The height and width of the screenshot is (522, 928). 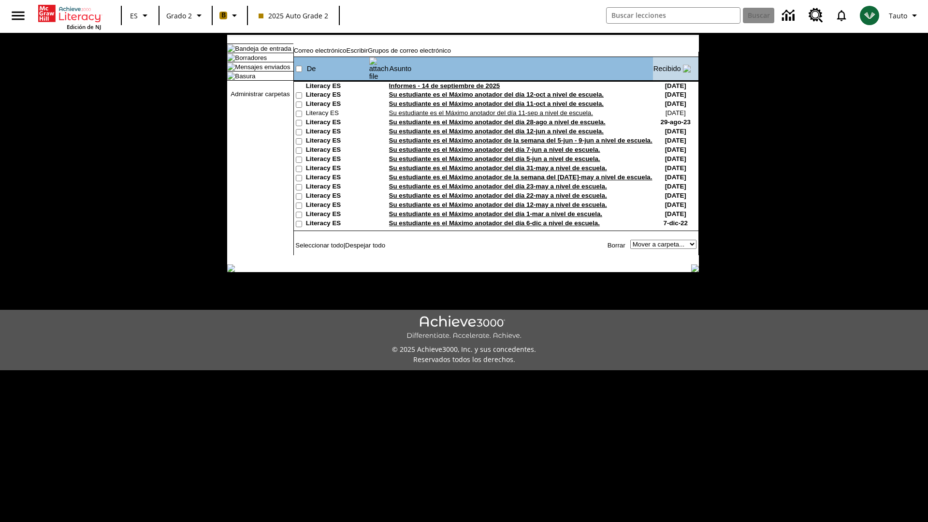 I want to click on a: Escribir, so click(x=357, y=50).